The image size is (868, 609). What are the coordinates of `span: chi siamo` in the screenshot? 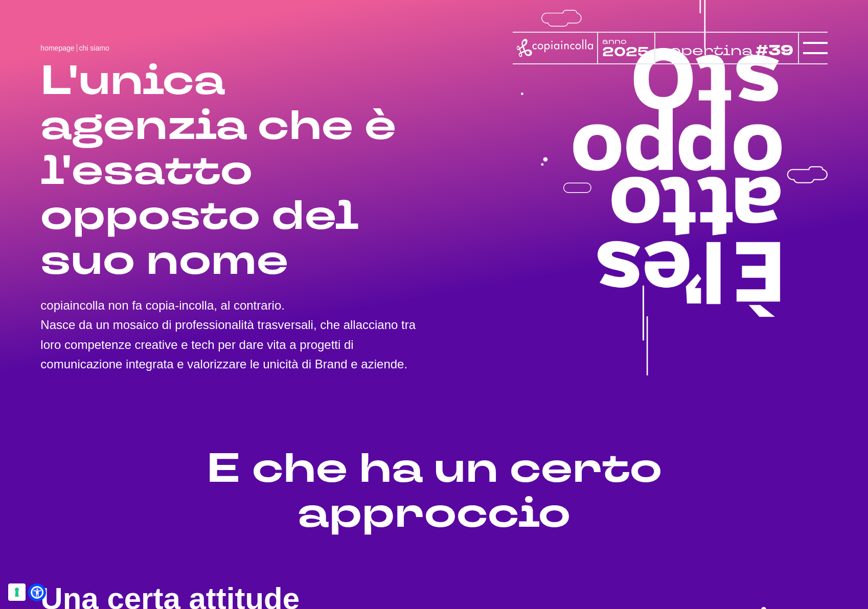 It's located at (94, 48).